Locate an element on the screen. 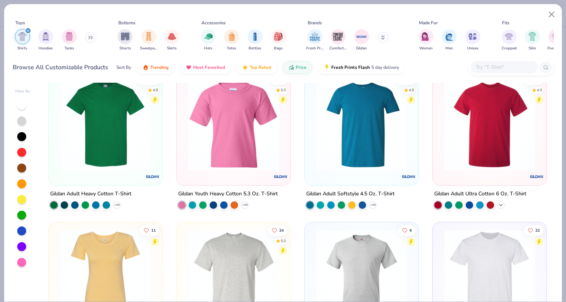 This screenshot has height=302, width=566. span: 11 is located at coordinates (154, 230).